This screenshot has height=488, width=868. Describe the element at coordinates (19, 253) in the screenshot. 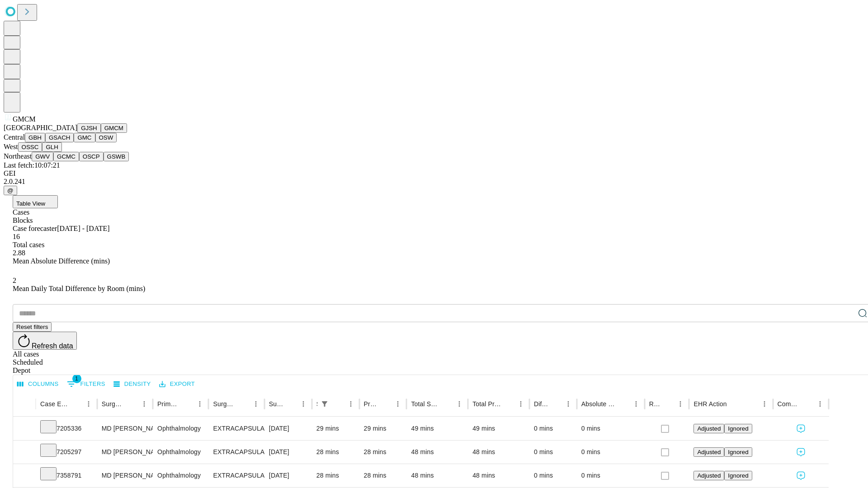

I see `span: 2.88` at that location.